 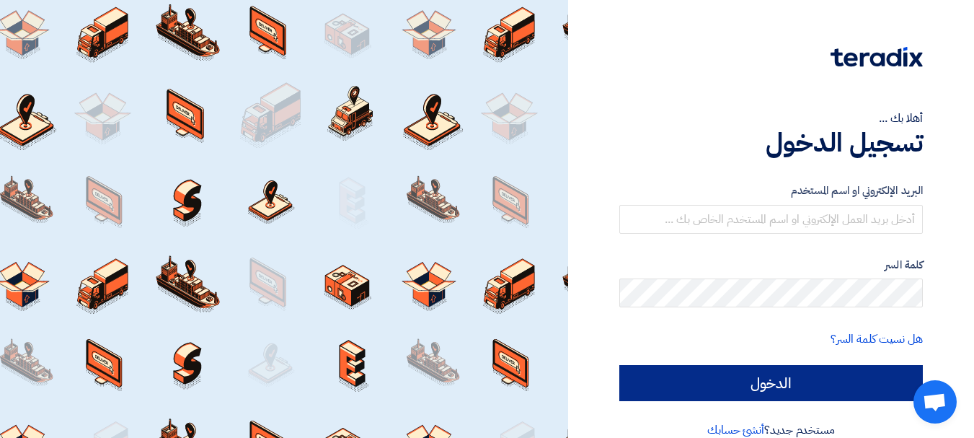 What do you see at coordinates (935, 401) in the screenshot?
I see `div: دردشة مفتوحة` at bounding box center [935, 401].